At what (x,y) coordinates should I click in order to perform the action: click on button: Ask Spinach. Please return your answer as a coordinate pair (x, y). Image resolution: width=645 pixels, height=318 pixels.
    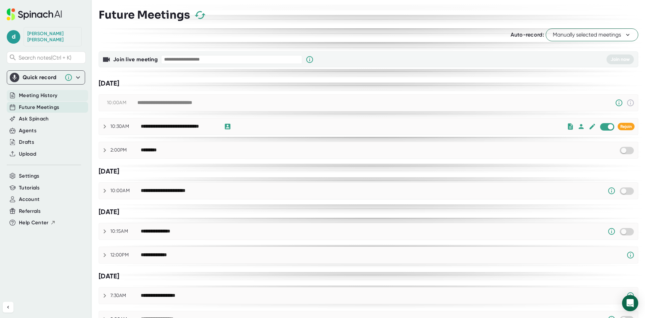
    Looking at the image, I should click on (34, 119).